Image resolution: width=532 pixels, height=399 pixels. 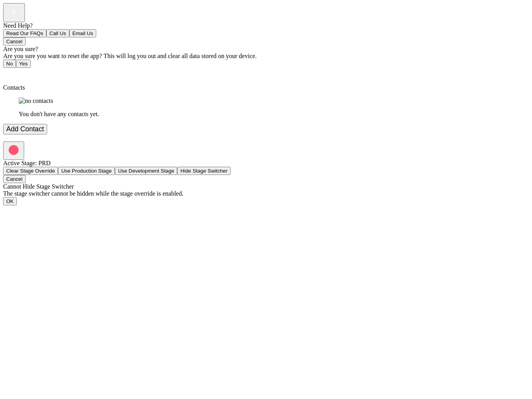 What do you see at coordinates (274, 114) in the screenshot?
I see `p: You don't have any contacts yet.` at bounding box center [274, 114].